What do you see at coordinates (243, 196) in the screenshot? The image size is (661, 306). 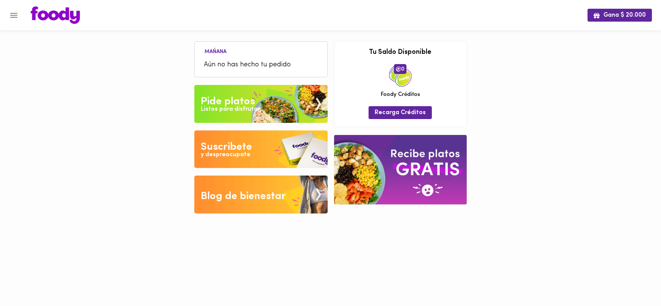 I see `div: Blog de bienestar` at bounding box center [243, 196].